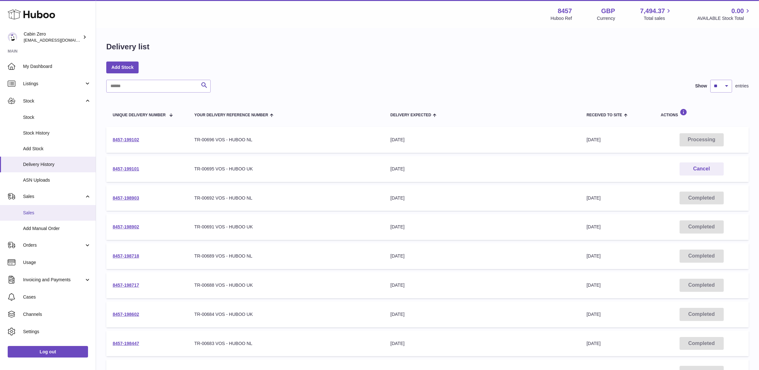  I want to click on a: 8457-198903, so click(126, 198).